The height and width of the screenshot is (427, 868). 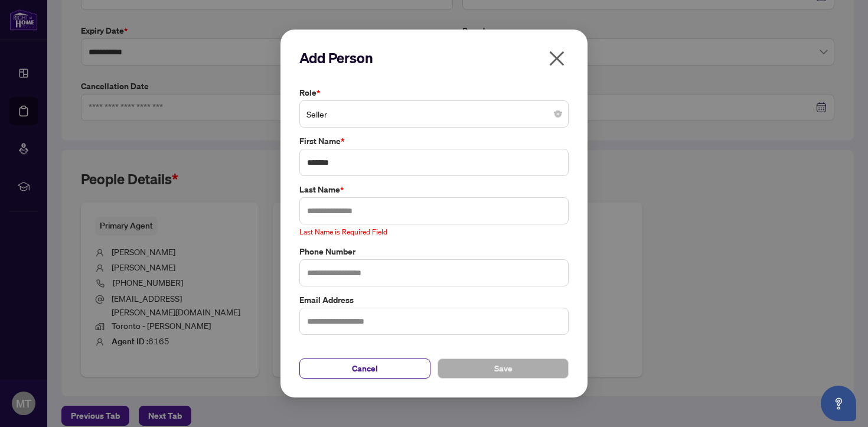 What do you see at coordinates (434, 58) in the screenshot?
I see `h2: Add Person` at bounding box center [434, 58].